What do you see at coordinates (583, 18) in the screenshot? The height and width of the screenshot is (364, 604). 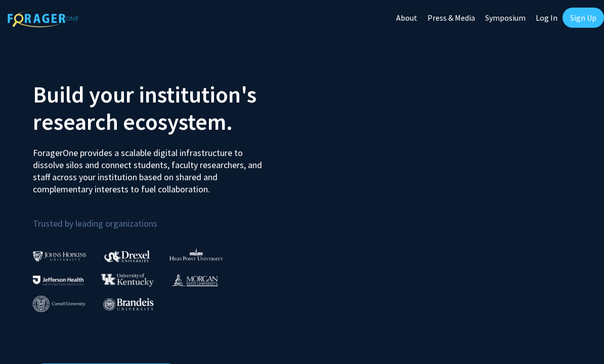 I see `a: Sign Up` at bounding box center [583, 18].